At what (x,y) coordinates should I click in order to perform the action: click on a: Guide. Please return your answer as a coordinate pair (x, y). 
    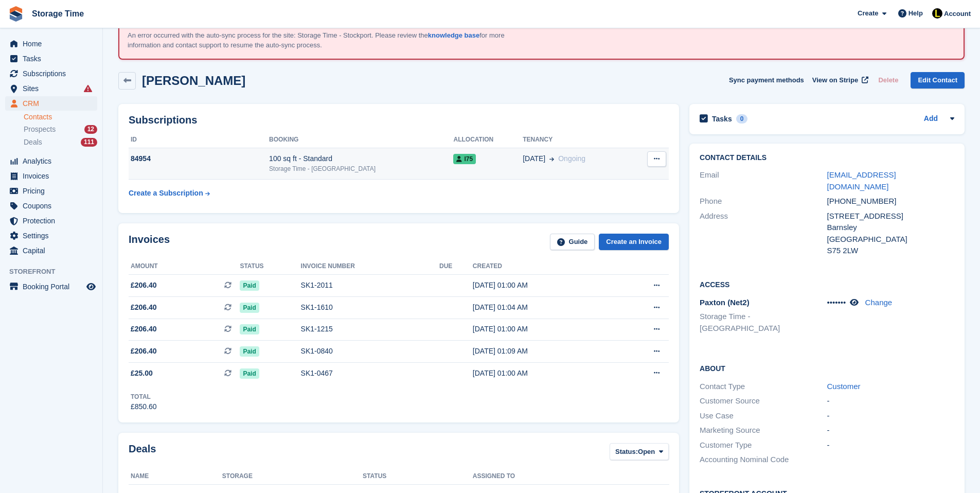
    Looking at the image, I should click on (573, 242).